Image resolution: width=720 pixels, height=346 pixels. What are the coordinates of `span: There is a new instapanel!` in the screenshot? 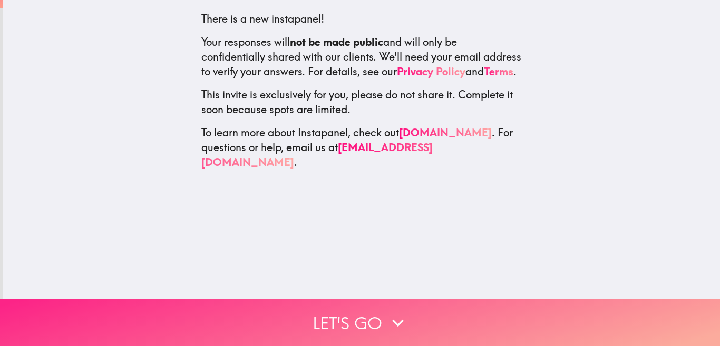 It's located at (262, 18).